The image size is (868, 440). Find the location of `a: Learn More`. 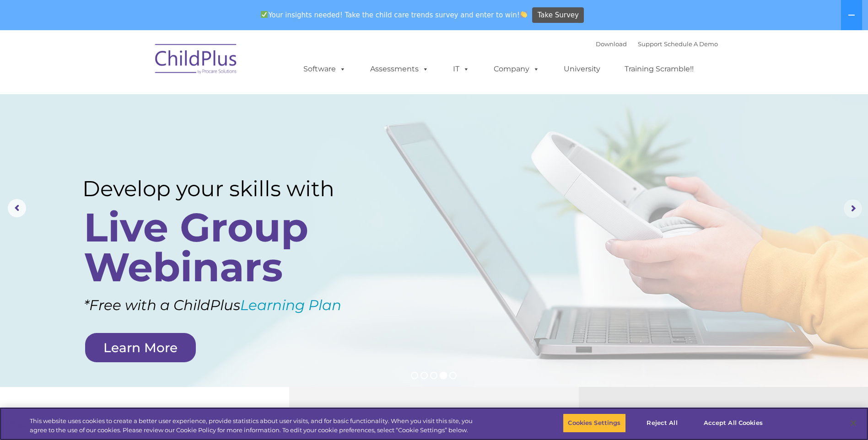

a: Learn More is located at coordinates (141, 348).